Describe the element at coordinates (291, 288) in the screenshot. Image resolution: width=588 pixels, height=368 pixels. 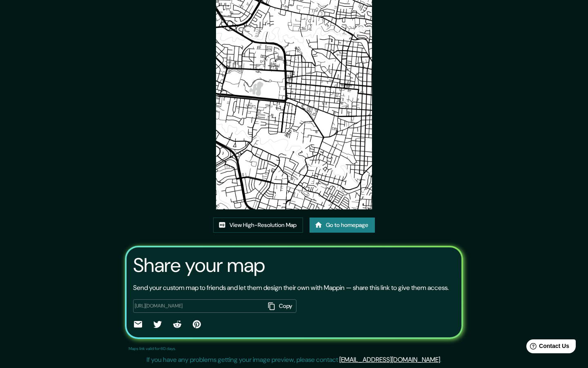
I see `p: Send your custom map to friends and let them design their own with Mappin — share this link to gi...` at that location.